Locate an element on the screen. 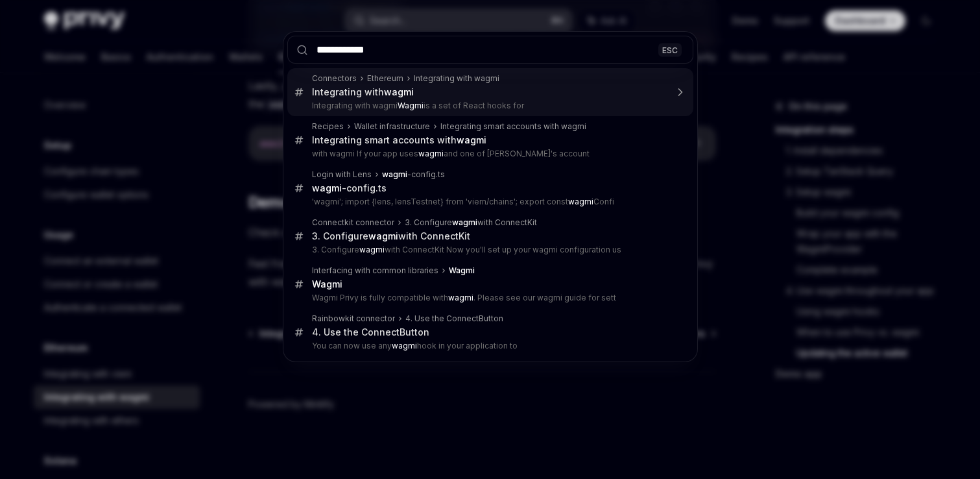 The image size is (980, 479). div: Wallet infrastructure is located at coordinates (392, 127).